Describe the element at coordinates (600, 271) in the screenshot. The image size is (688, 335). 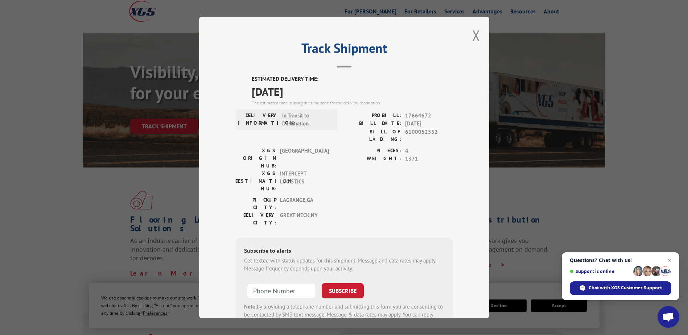
I see `span: Support is online` at that location.